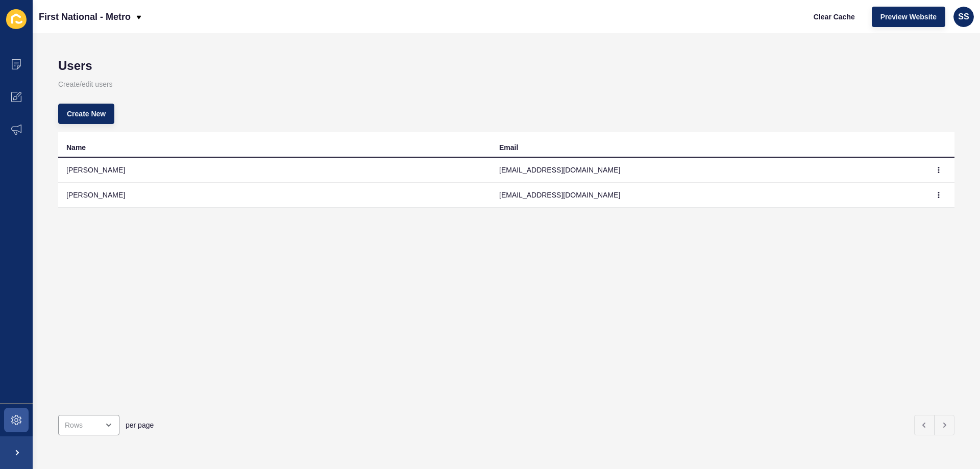 The height and width of the screenshot is (469, 980). What do you see at coordinates (86, 113) in the screenshot?
I see `span: Create New` at bounding box center [86, 113].